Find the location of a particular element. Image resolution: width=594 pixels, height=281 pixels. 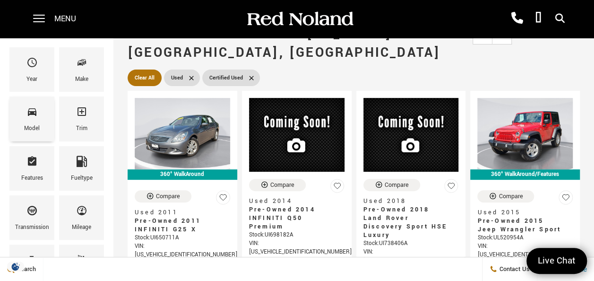

div: Stock : UI650711A is located at coordinates (182, 238).